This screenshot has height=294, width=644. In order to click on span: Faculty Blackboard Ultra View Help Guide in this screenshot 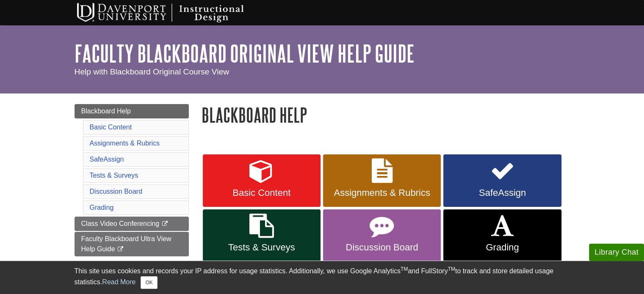, I will do `click(126, 244)`.